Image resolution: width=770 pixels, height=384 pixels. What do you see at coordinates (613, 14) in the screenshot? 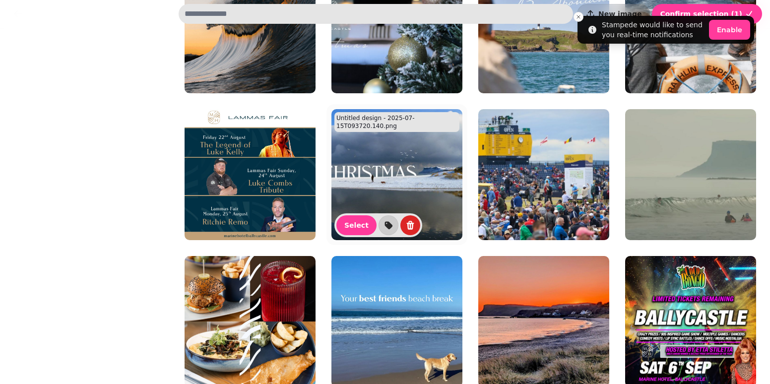
I see `button: New image` at bounding box center [613, 14].